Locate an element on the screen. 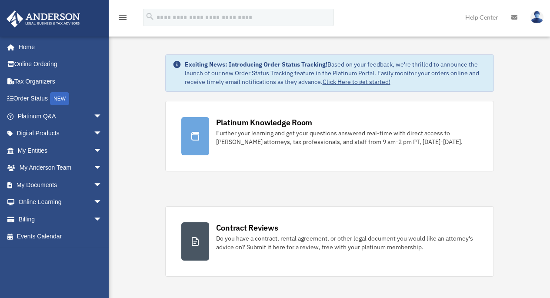 This screenshot has width=550, height=298. a: Tax Organizers is located at coordinates (60, 81).